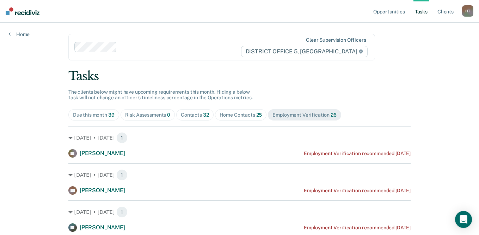 This screenshot has height=235, width=479. What do you see at coordinates (241, 115) in the screenshot?
I see `div: Home Contacts` at bounding box center [241, 115].